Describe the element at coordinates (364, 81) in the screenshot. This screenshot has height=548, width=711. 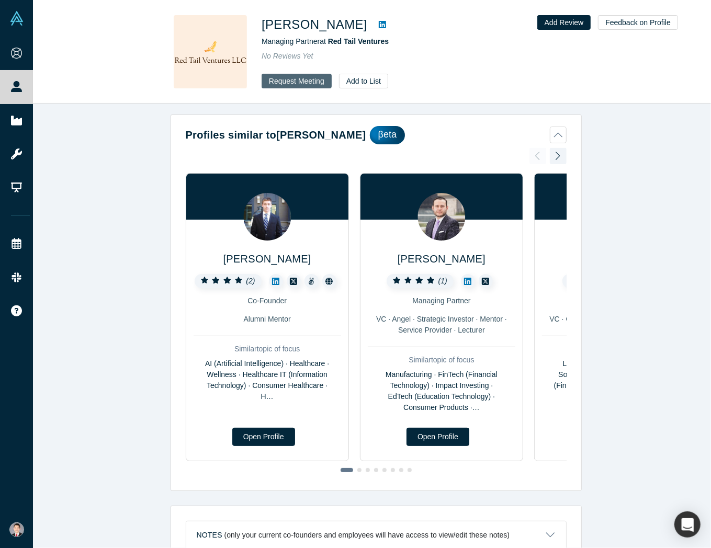
I see `button: Add to List` at that location.